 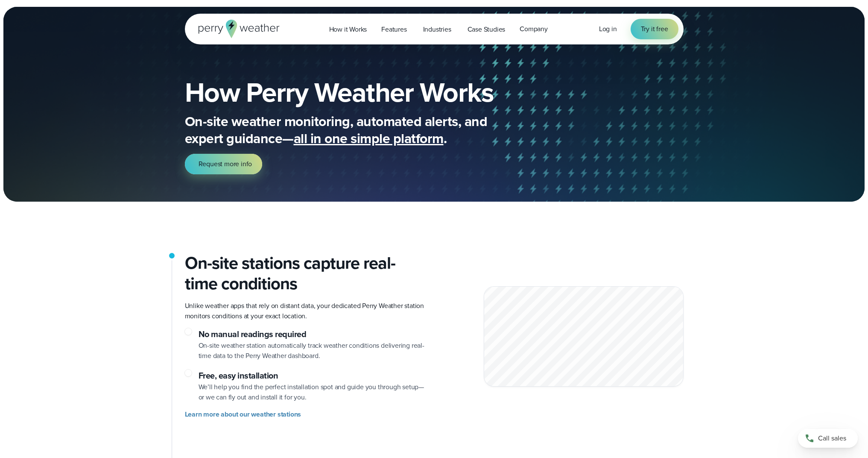 What do you see at coordinates (832, 438) in the screenshot?
I see `span: Call sales` at bounding box center [832, 438].